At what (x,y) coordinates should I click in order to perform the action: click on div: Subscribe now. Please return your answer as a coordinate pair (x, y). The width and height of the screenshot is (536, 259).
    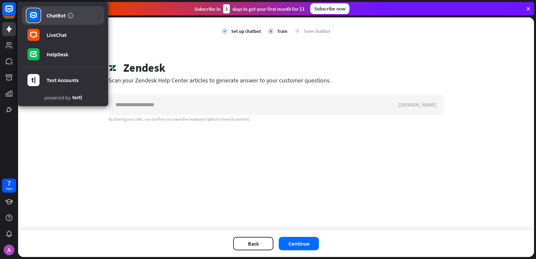
    Looking at the image, I should click on (330, 9).